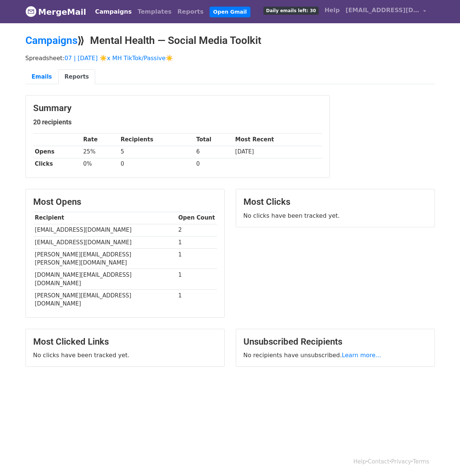  What do you see at coordinates (335, 202) in the screenshot?
I see `h3: Most Clicks` at bounding box center [335, 202].